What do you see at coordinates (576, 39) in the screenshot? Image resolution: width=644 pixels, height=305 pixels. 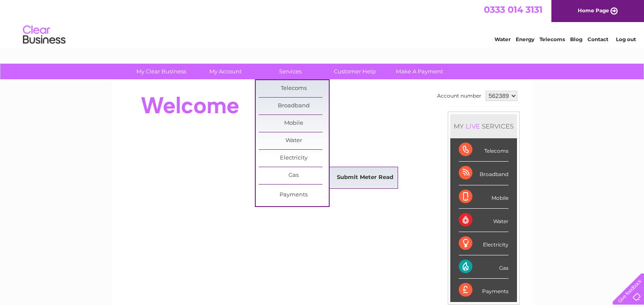 I see `a: Blog` at bounding box center [576, 39].